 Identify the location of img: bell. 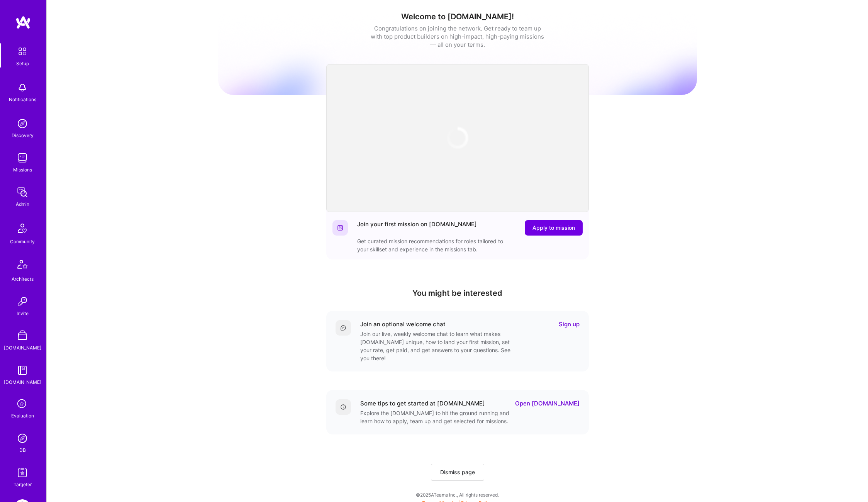
(22, 88).